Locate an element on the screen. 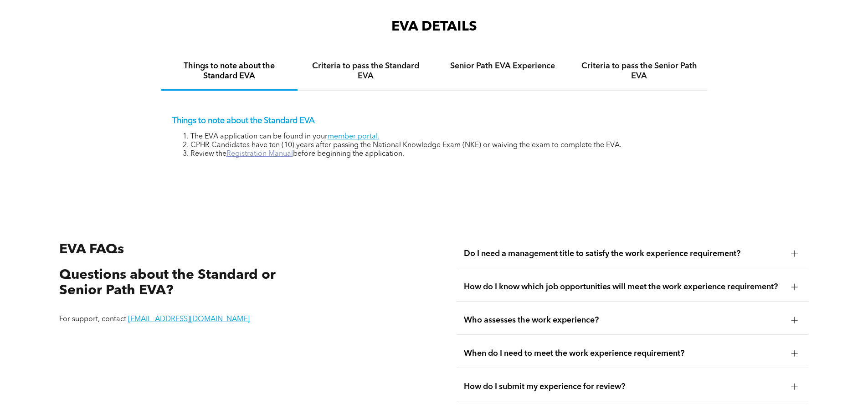  h4: Criteria to pass the Standard EVA is located at coordinates (366, 71).